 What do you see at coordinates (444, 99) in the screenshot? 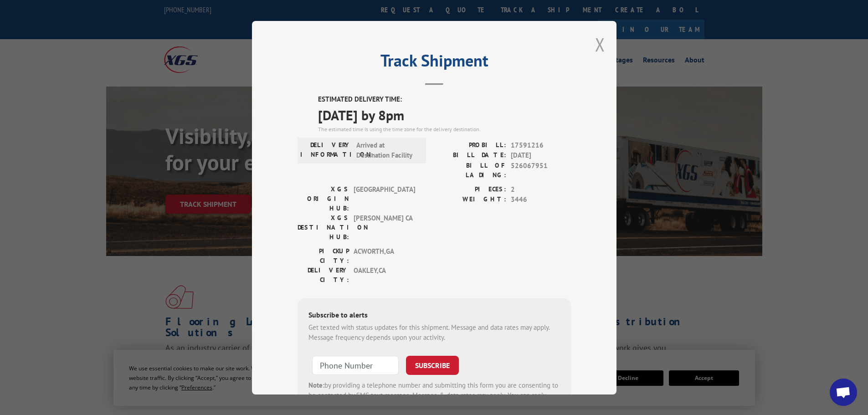
I see `label: ESTIMATED DELIVERY TIME:` at bounding box center [444, 99].